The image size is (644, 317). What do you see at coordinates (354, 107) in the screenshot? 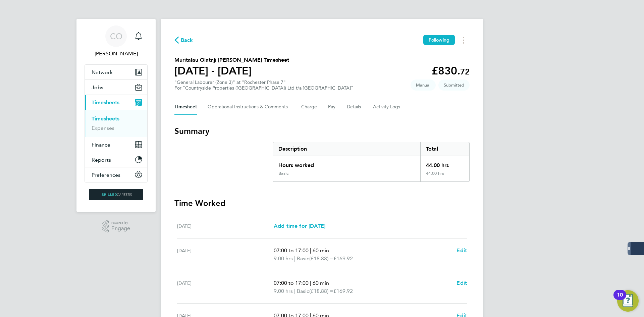
I see `button: Details` at bounding box center [354, 107].